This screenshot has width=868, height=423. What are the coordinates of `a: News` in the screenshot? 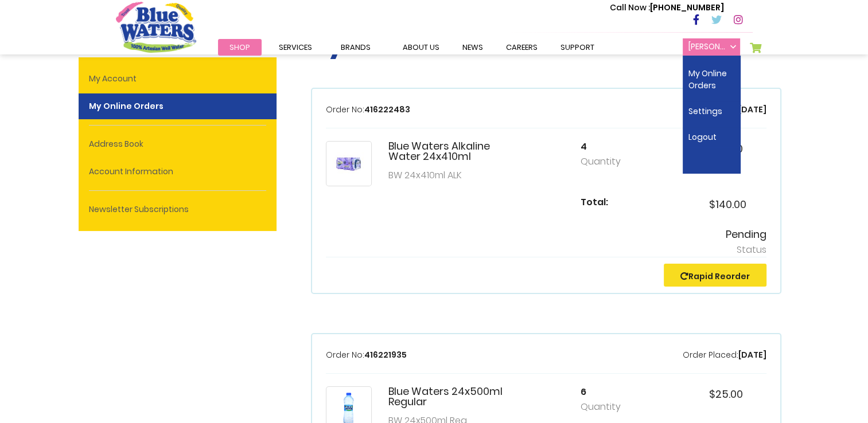 It's located at (473, 47).